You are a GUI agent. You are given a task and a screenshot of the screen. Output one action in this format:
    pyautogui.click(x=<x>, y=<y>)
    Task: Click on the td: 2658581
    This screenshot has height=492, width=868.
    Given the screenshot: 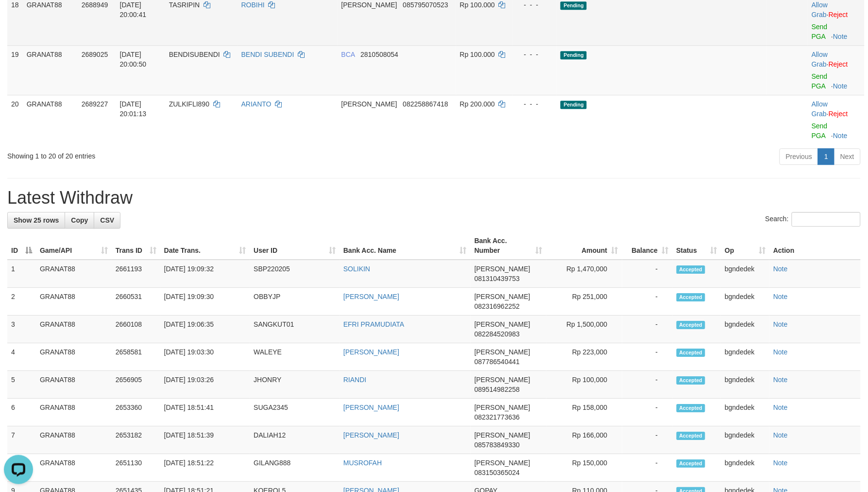 What is the action you would take?
    pyautogui.click(x=136, y=357)
    